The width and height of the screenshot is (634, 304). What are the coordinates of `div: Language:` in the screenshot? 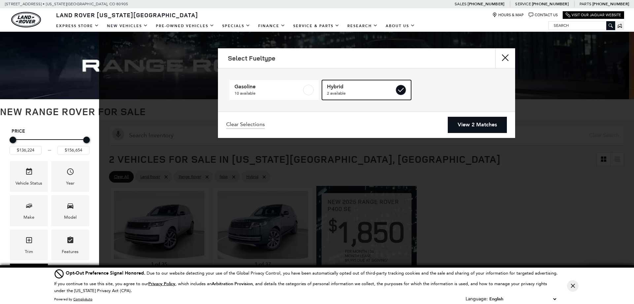 It's located at (477, 299).